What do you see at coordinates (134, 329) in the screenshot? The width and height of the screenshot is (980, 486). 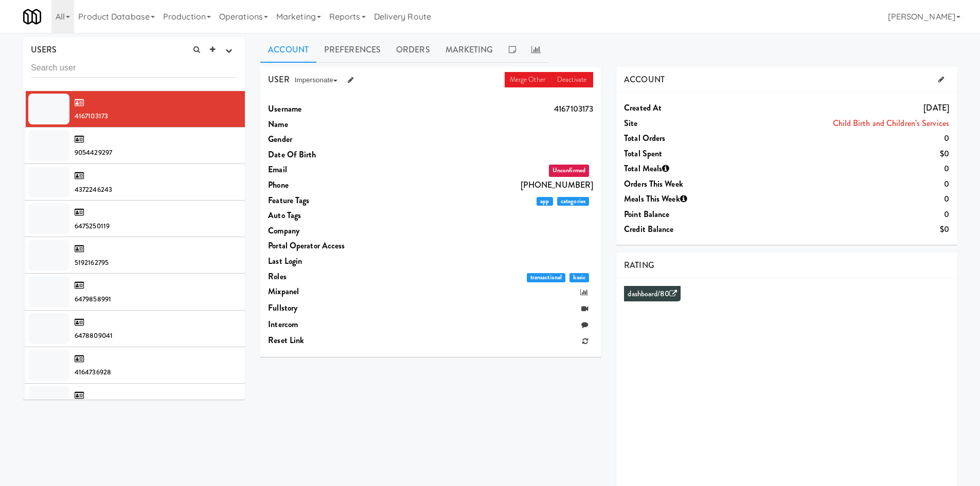 I see `li: 6478809041` at bounding box center [134, 329].